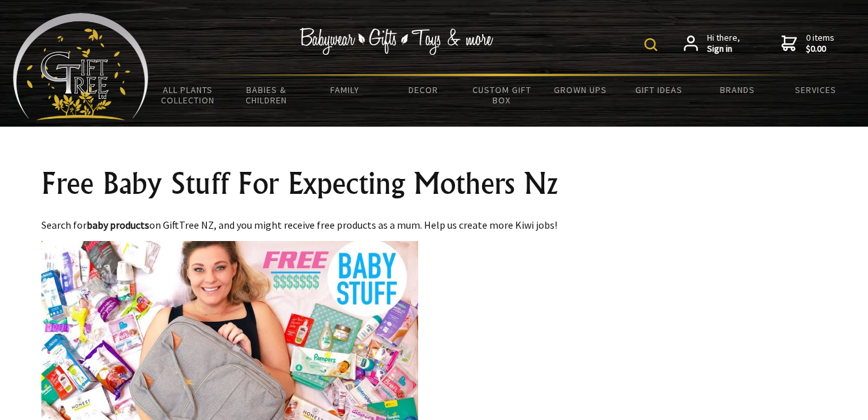 Image resolution: width=868 pixels, height=420 pixels. Describe the element at coordinates (659, 90) in the screenshot. I see `a: Gift Ideas` at that location.